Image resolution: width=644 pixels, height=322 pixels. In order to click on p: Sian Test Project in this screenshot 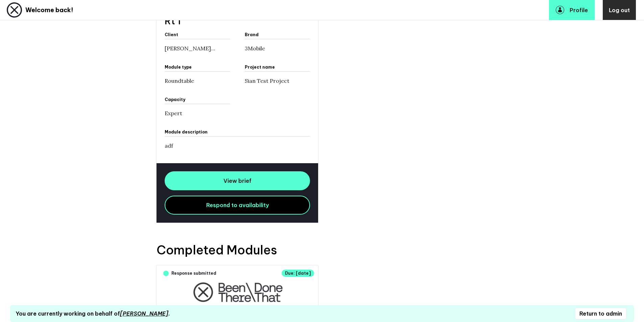, I will do `click(278, 80)`.